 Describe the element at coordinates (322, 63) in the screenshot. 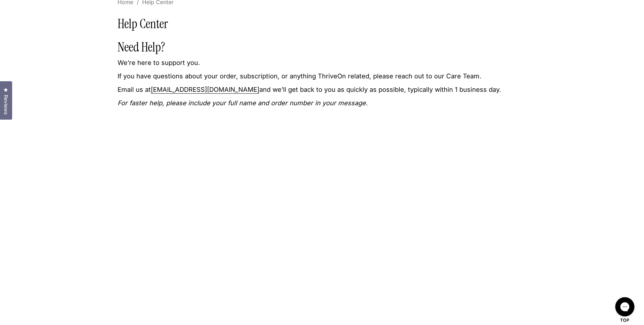

I see `p: We’re here to support you.` at that location.